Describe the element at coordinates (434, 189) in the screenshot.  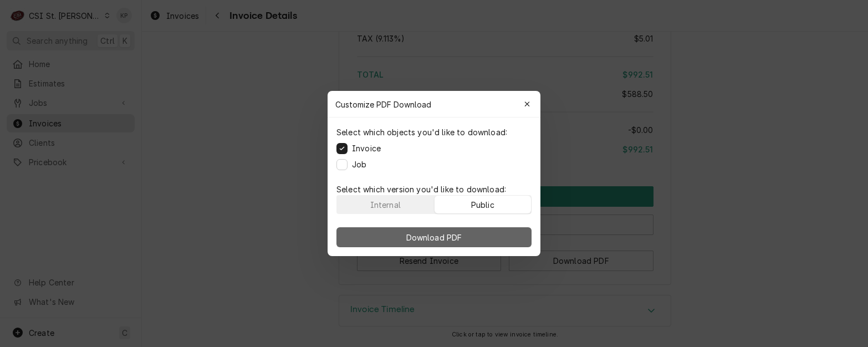
I see `p: Select which version you'd like to download:` at that location.